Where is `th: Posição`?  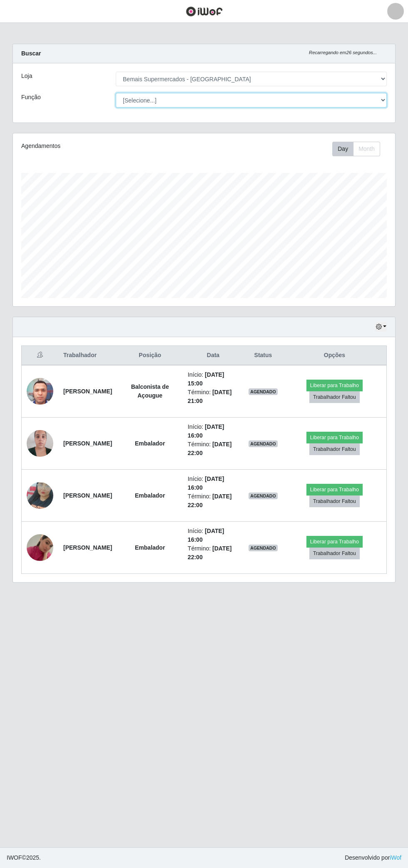
th: Posição is located at coordinates (150, 356).